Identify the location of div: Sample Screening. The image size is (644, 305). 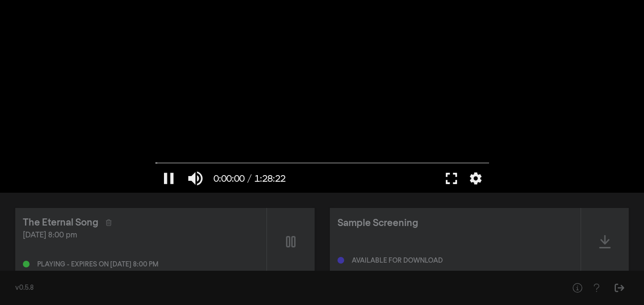
(377, 223).